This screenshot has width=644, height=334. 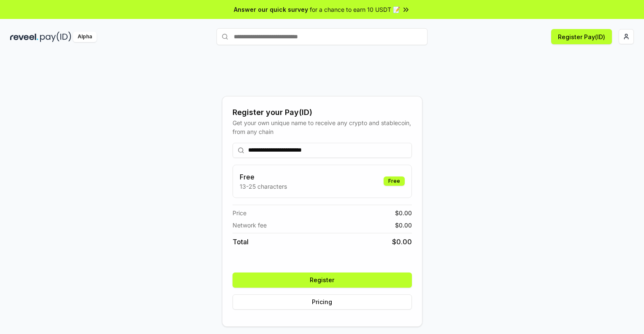 I want to click on p: 13-25 characters, so click(x=263, y=186).